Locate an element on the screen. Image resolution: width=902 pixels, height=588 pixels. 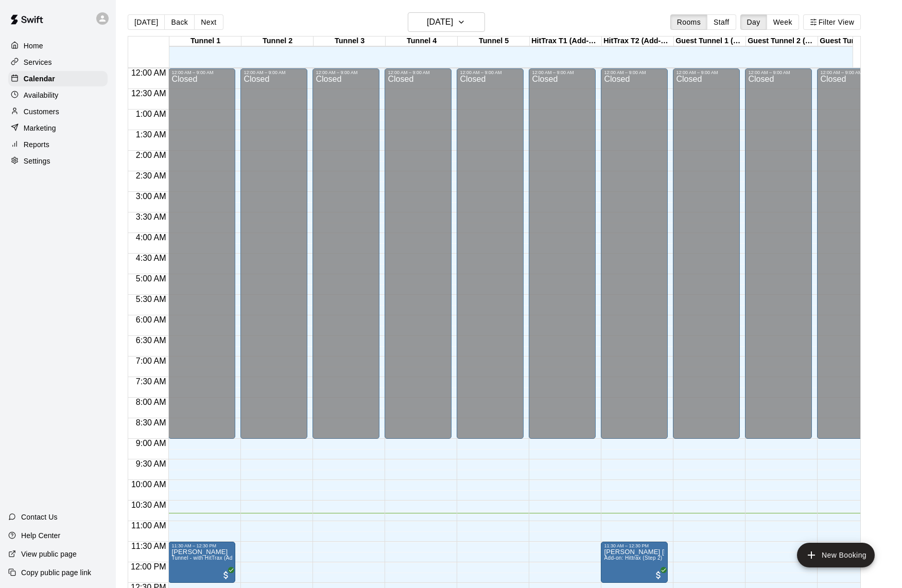
span: 10:00 AM is located at coordinates (149, 484).